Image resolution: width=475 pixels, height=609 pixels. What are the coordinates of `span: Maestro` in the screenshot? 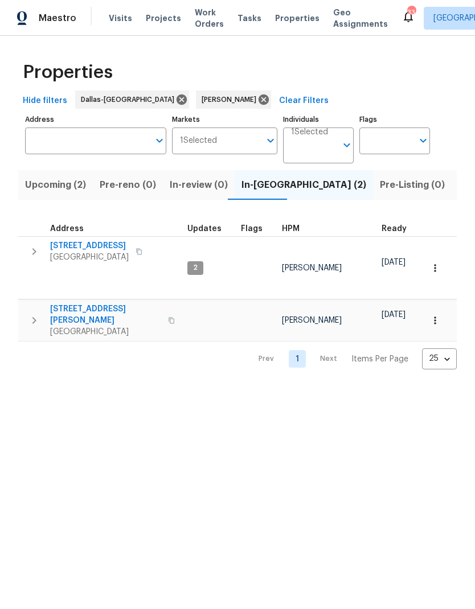 It's located at (57, 18).